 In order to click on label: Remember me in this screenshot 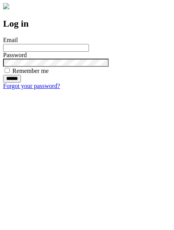, I will do `click(30, 71)`.